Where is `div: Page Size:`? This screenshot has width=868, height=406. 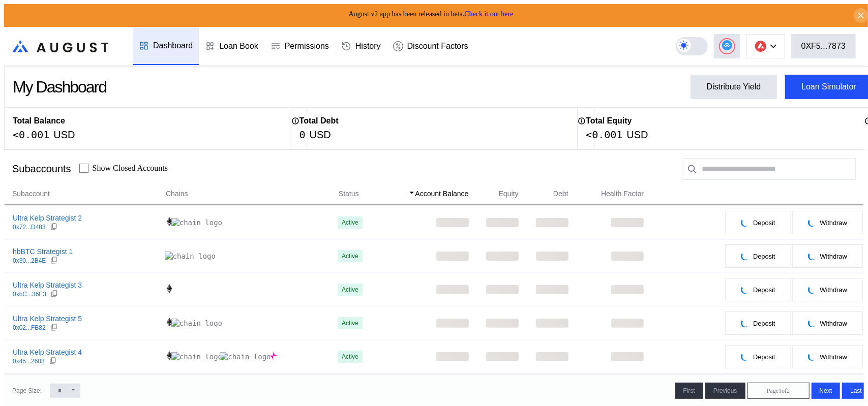
div: Page Size: is located at coordinates (27, 390).